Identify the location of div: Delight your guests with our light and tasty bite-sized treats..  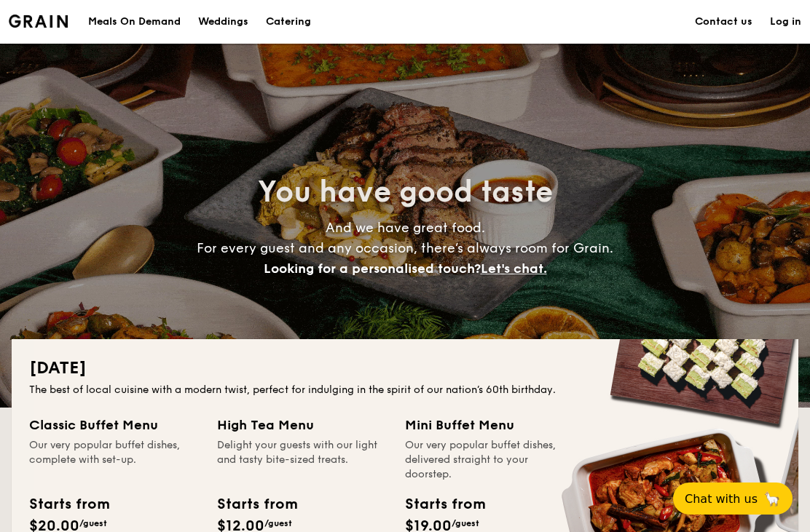
(303, 461).